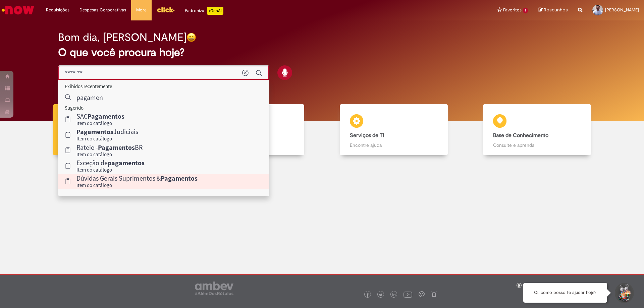 This screenshot has width=644, height=308. What do you see at coordinates (394, 129) in the screenshot?
I see `a: Serviços de TI Encontre ajuda` at bounding box center [394, 129].